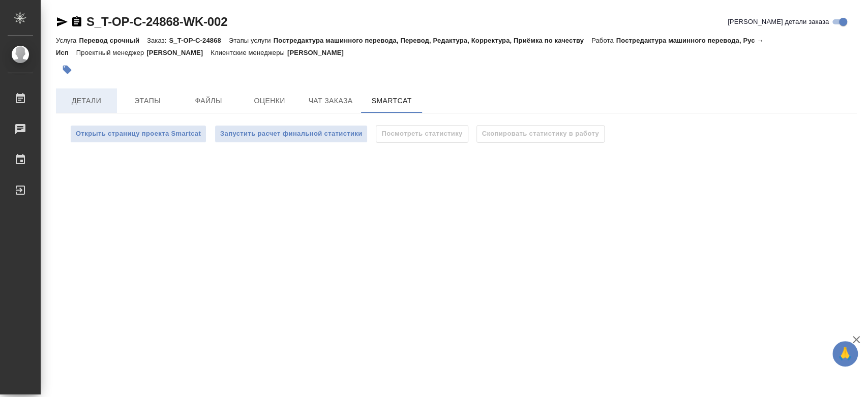 The image size is (868, 397). What do you see at coordinates (87, 100) in the screenshot?
I see `span: Детали` at bounding box center [87, 100].